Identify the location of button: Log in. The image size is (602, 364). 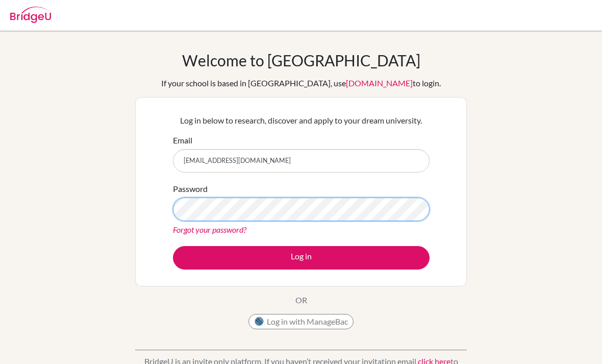
(301, 258).